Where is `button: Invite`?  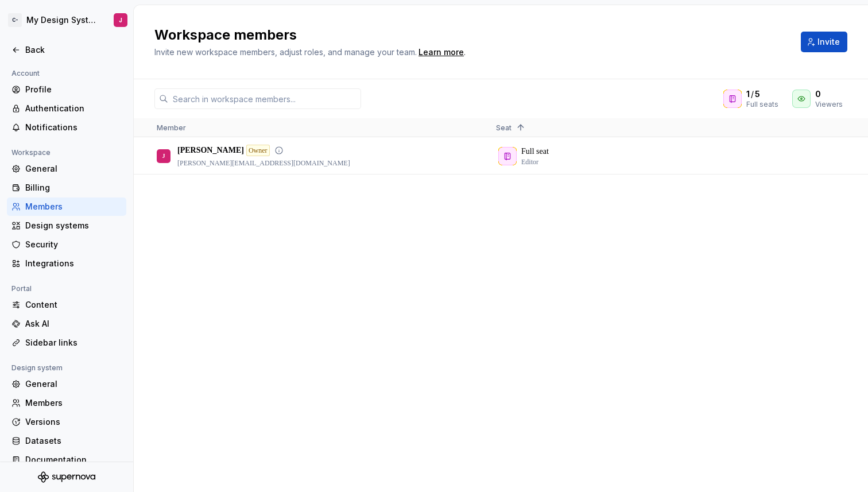 button: Invite is located at coordinates (823, 41).